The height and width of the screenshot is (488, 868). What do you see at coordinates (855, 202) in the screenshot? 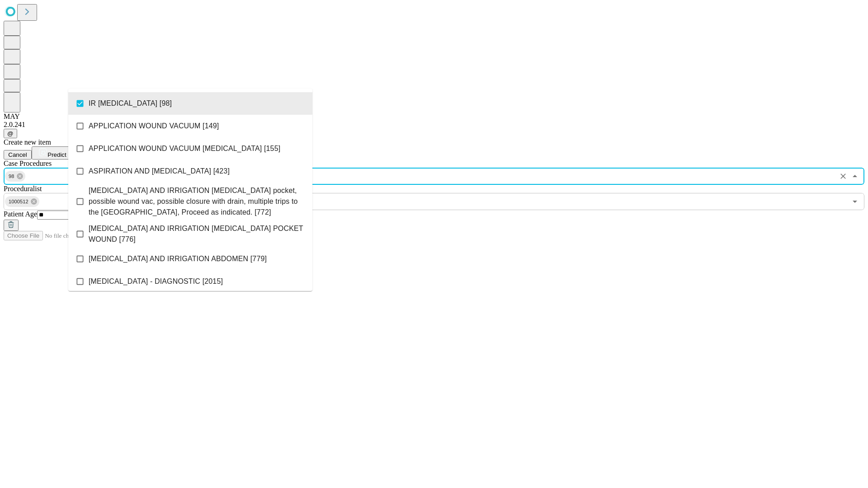
I see `button: Open` at bounding box center [855, 202].